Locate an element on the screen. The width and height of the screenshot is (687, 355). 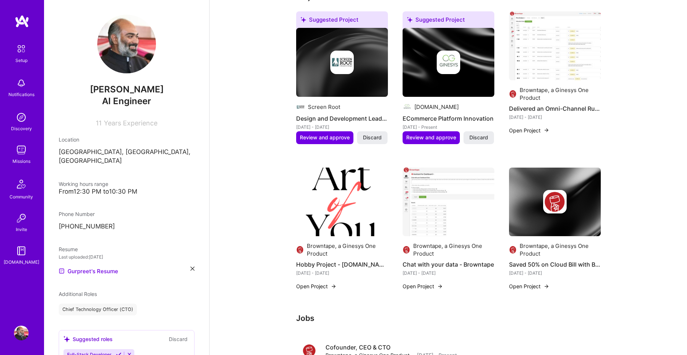
img: Delivered an Omni-Channel Rule Engine is located at coordinates (555, 46).